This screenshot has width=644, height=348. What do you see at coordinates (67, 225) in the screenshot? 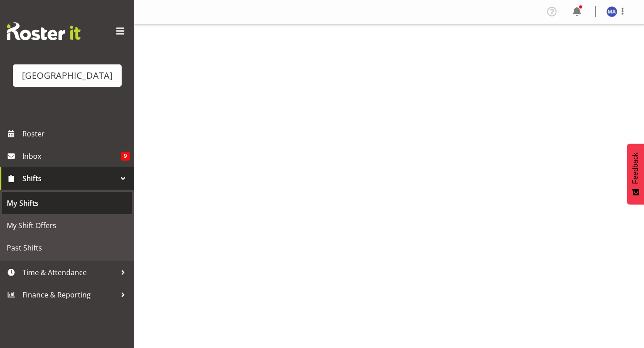
I see `span: My Shift Offers` at bounding box center [67, 225].